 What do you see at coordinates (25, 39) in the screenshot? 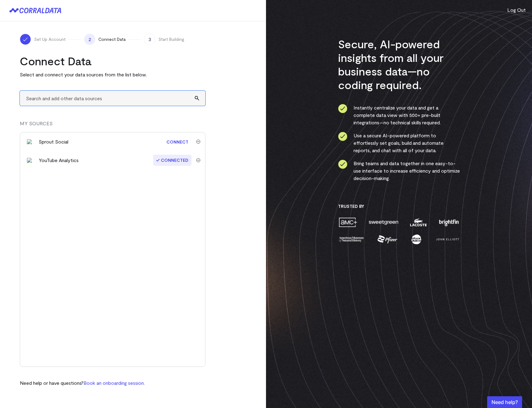
I see `img: ico-check-white-5ff98cb1.svg` at bounding box center [25, 39].